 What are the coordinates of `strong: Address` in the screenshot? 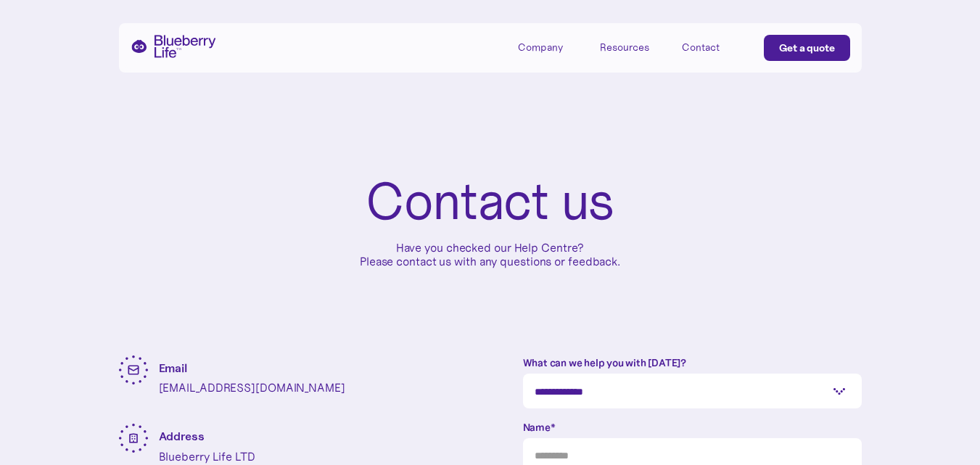 It's located at (181, 436).